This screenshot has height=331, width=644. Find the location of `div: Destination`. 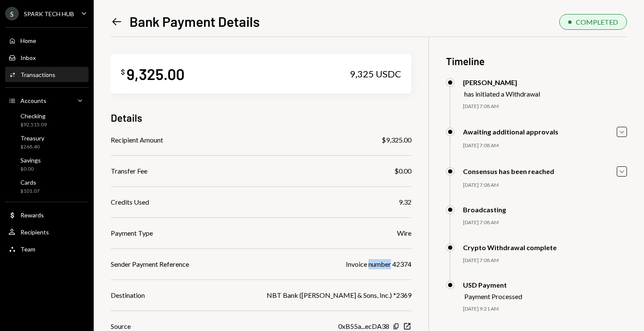

div: Destination is located at coordinates (128, 295).